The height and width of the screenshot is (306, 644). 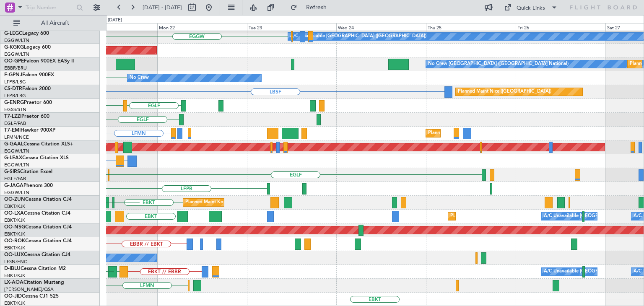 I want to click on a: EGSS/STN, so click(x=15, y=110).